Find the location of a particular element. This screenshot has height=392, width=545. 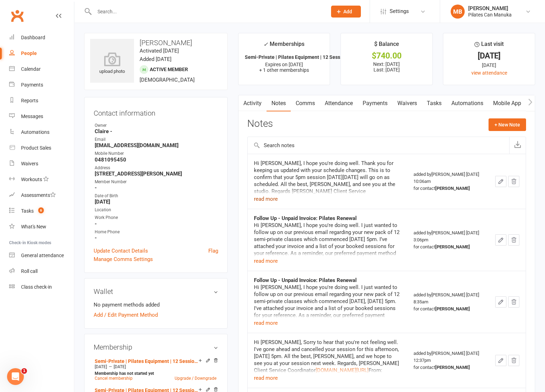

div: Product Sales is located at coordinates (36, 148).